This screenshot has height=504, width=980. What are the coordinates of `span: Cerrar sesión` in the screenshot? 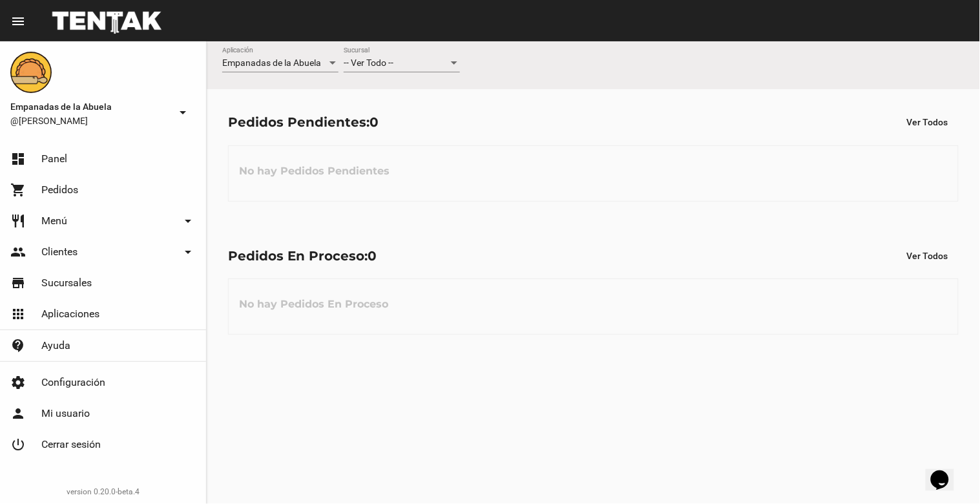 It's located at (71, 445).